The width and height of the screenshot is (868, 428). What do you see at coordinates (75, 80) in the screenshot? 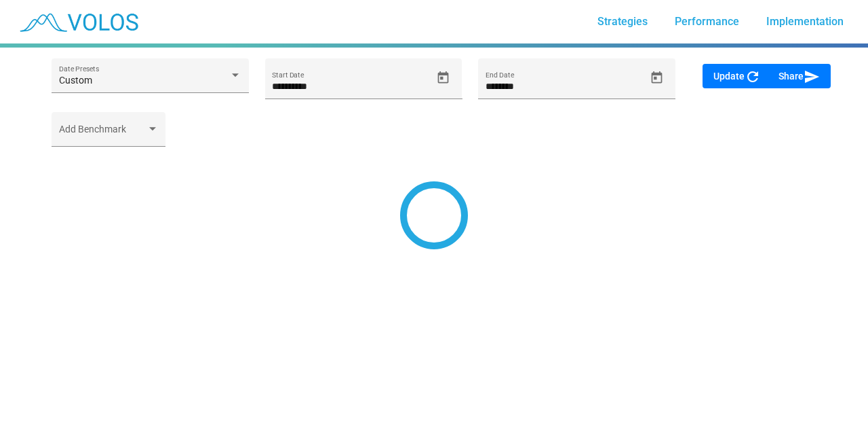
I see `span: Custom` at bounding box center [75, 80].